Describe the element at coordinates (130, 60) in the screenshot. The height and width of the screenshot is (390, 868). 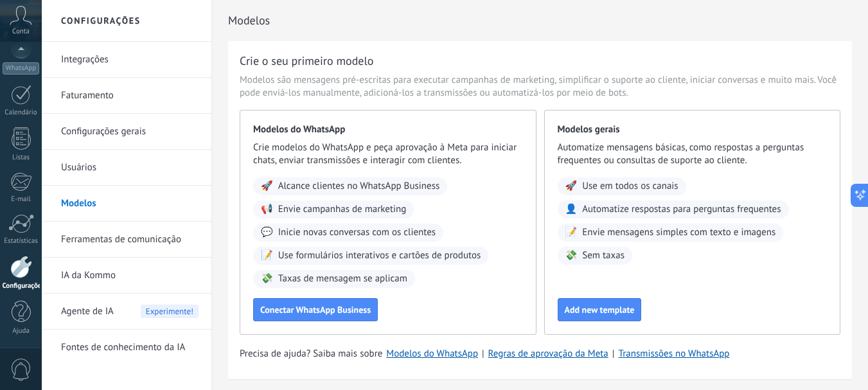
I see `a: Integrações` at that location.